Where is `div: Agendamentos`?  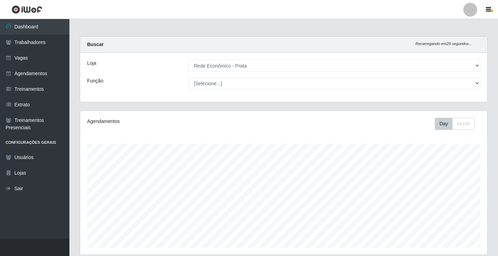 div: Agendamentos is located at coordinates (166, 121).